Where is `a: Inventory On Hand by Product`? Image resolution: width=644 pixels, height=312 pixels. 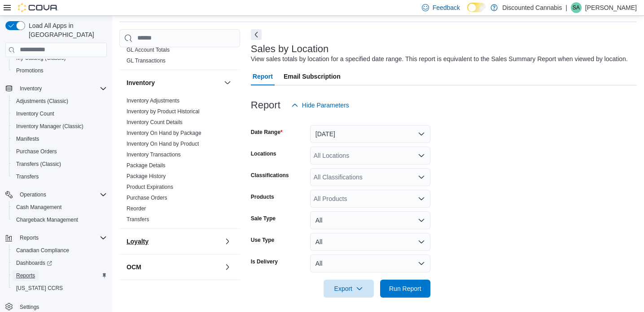 a: Inventory On Hand by Product is located at coordinates (162, 144).